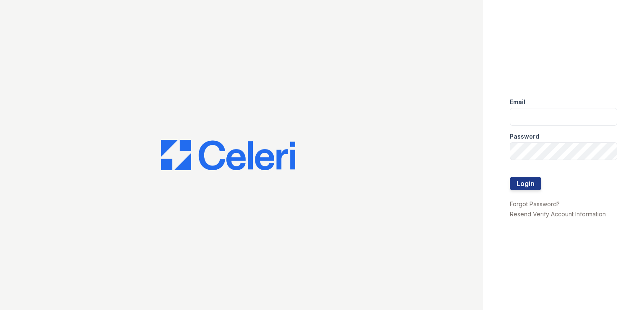 Image resolution: width=644 pixels, height=310 pixels. I want to click on a: Forgot Password?, so click(535, 203).